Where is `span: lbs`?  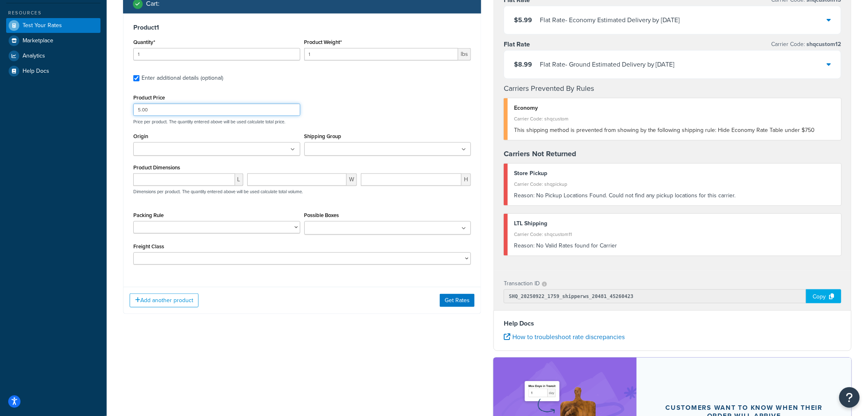
span: lbs is located at coordinates (464, 54).